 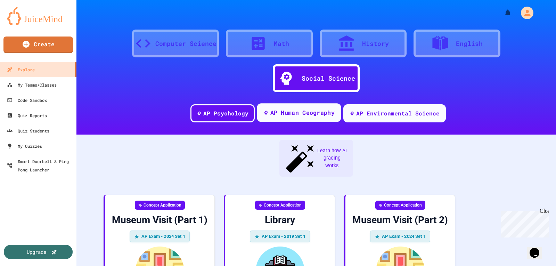 What do you see at coordinates (38, 45) in the screenshot?
I see `a: Create` at bounding box center [38, 45].